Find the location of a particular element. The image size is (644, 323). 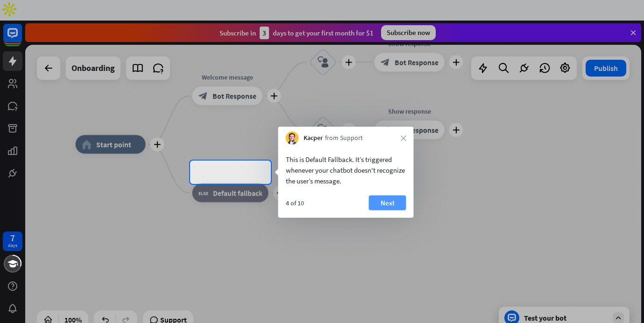

span: Kacper is located at coordinates (313, 138).